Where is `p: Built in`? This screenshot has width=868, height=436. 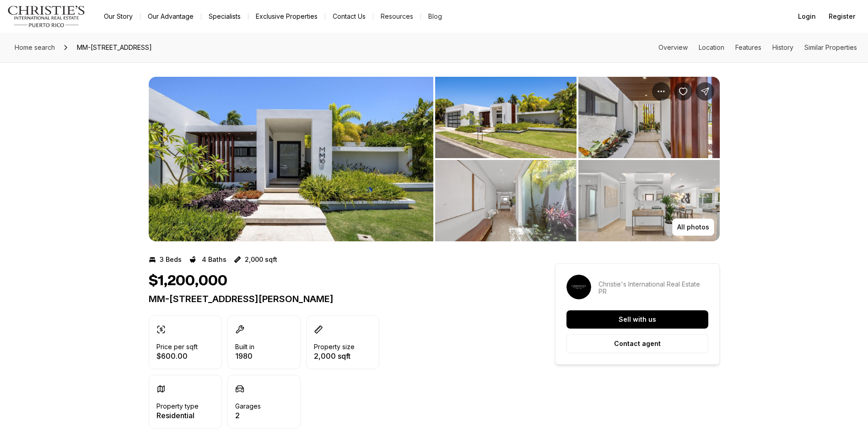
p: Built in is located at coordinates (245, 347).